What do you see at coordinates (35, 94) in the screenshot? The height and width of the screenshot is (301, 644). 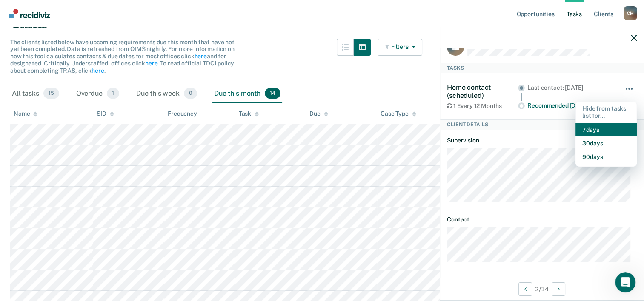 I see `div: All tasks` at bounding box center [35, 94].